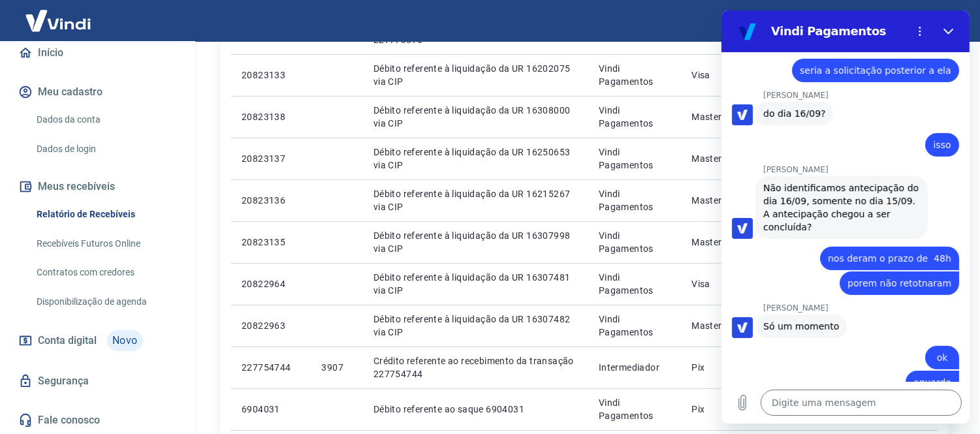 This screenshot has width=980, height=434. Describe the element at coordinates (178, 273) in the screenshot. I see `span: porem não retotnaram` at that location.